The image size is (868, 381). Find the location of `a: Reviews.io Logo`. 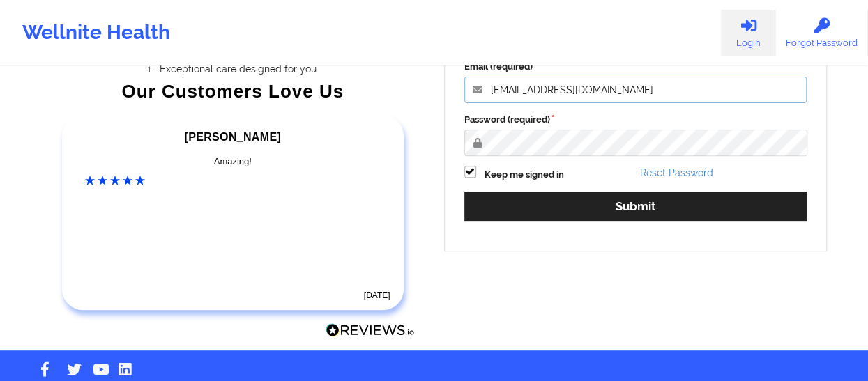

a: Reviews.io Logo is located at coordinates (370, 332).